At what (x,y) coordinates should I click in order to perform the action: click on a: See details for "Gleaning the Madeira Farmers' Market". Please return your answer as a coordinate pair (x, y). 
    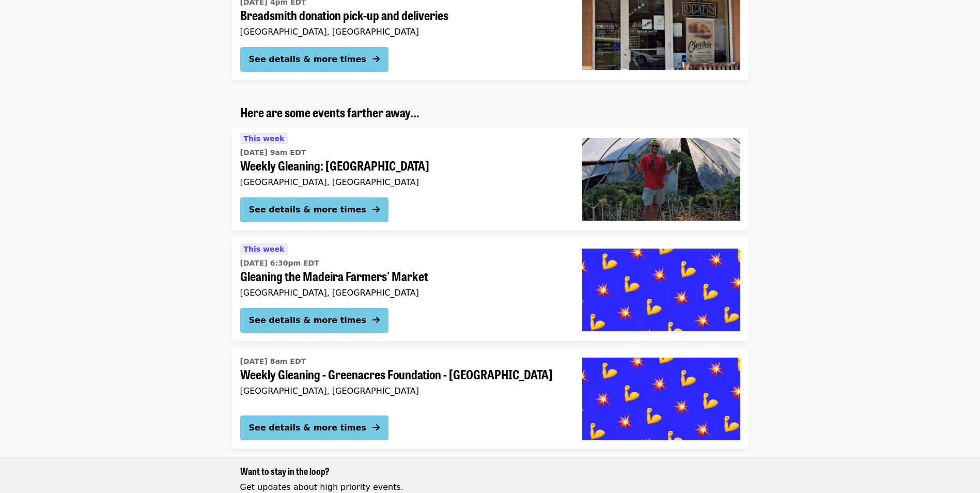
    Looking at the image, I should click on (490, 289).